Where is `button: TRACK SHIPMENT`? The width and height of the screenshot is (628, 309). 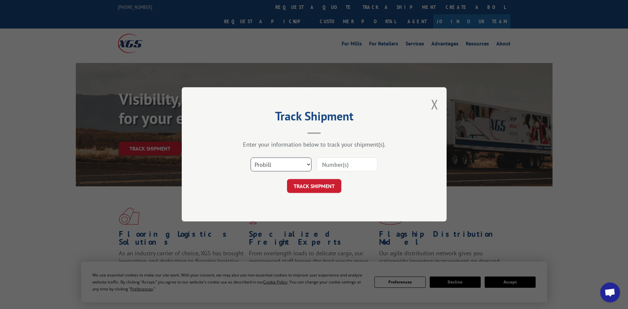
button: TRACK SHIPMENT is located at coordinates (314, 186).